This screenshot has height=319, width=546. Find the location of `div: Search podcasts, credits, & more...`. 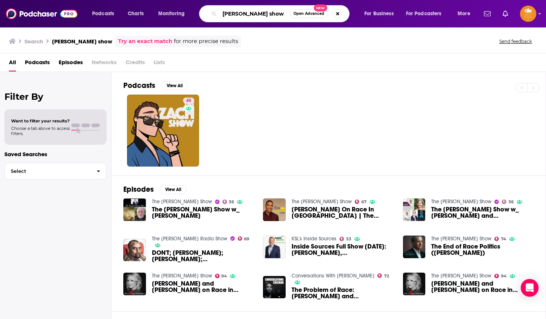

div: Search podcasts, credits, & more... is located at coordinates (281, 14).